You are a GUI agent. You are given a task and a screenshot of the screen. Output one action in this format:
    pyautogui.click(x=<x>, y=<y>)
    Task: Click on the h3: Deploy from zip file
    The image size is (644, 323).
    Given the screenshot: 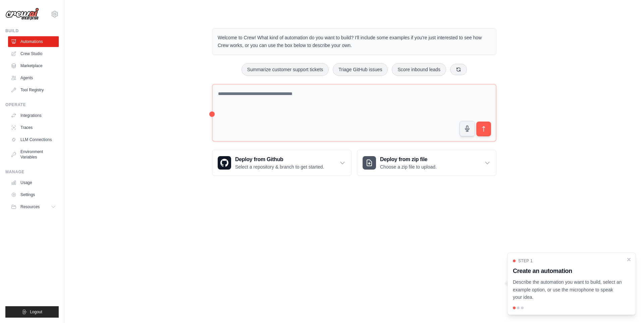 What is the action you would take?
    pyautogui.click(x=408, y=160)
    